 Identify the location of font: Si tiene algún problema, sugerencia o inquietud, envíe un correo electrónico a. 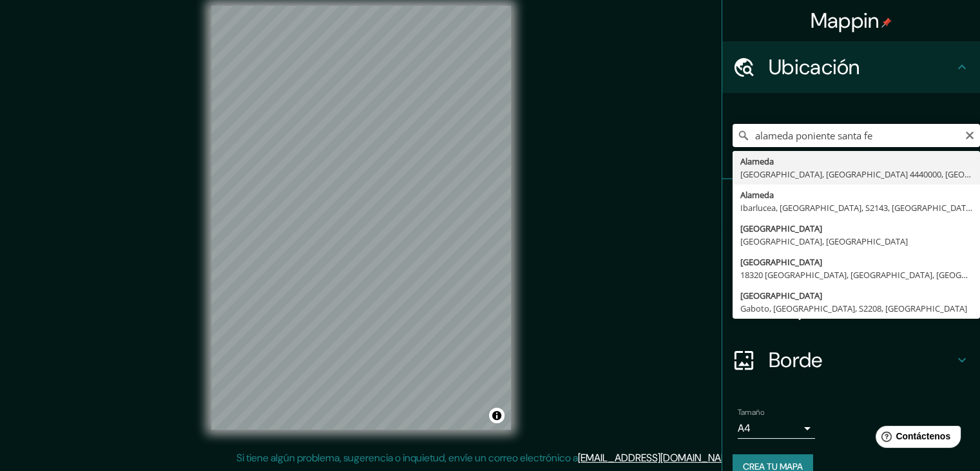
(407, 457).